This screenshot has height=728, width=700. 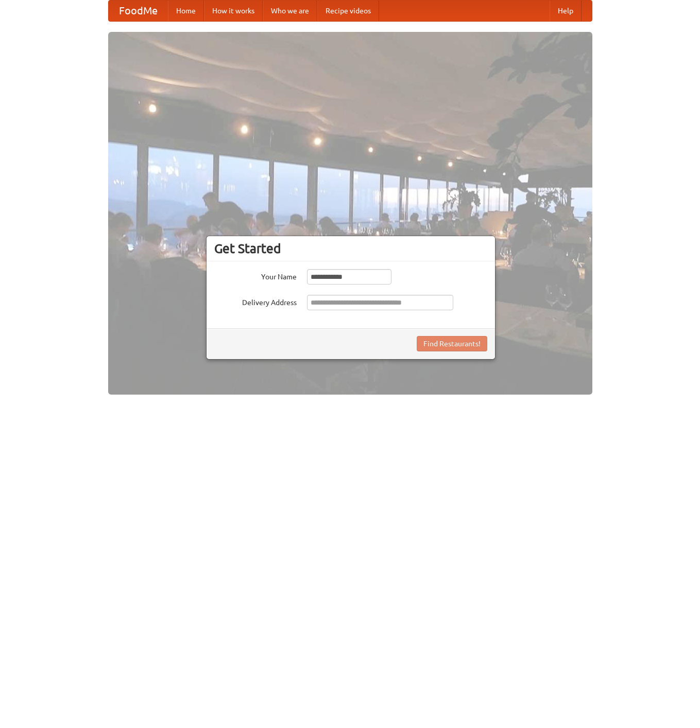 What do you see at coordinates (350, 249) in the screenshot?
I see `h3: Get Started` at bounding box center [350, 249].